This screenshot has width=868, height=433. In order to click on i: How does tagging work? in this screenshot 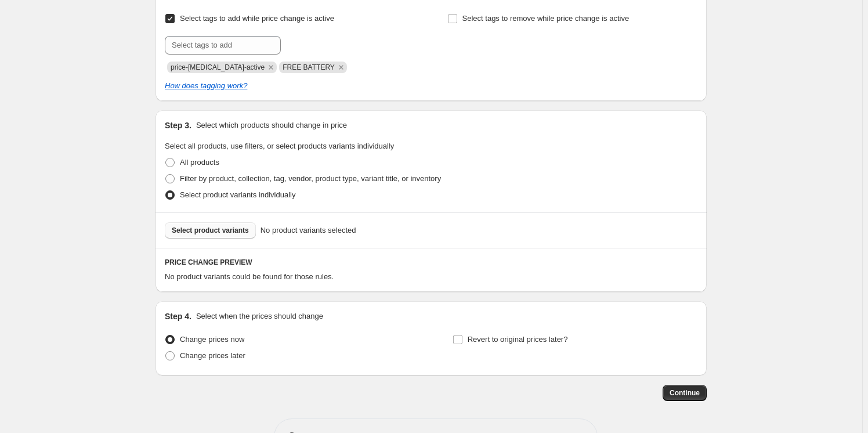, I will do `click(206, 85)`.